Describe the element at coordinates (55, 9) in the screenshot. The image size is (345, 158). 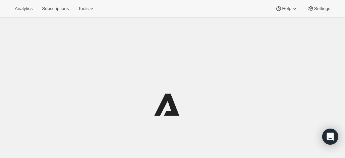
I see `button: Subscriptions` at that location.